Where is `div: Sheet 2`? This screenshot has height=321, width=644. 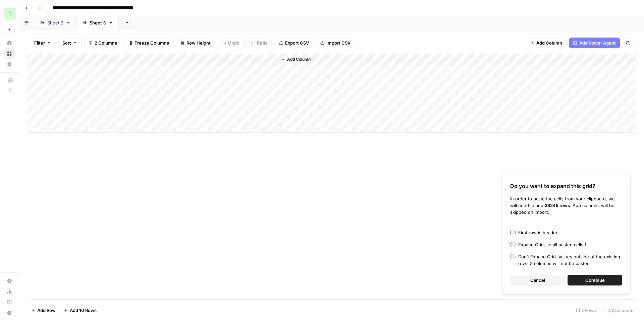 div: Sheet 2 is located at coordinates (55, 23).